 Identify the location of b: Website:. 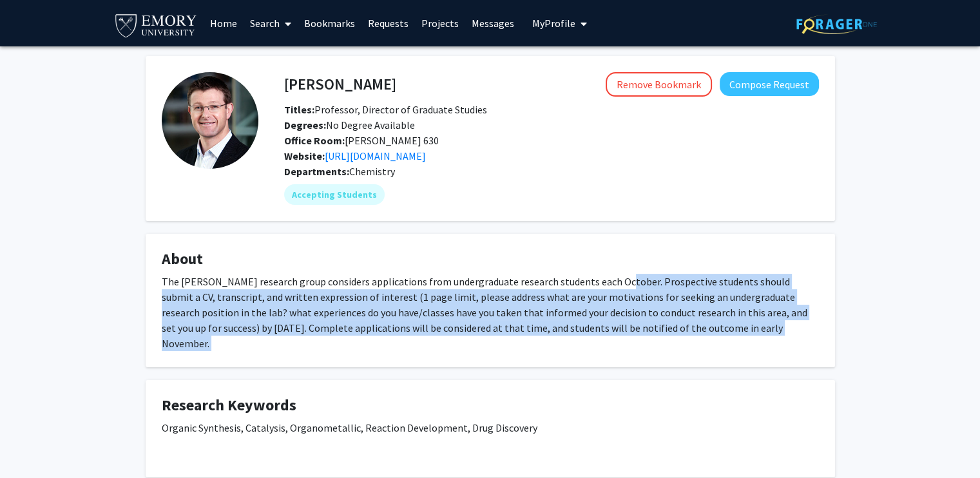
(304, 156).